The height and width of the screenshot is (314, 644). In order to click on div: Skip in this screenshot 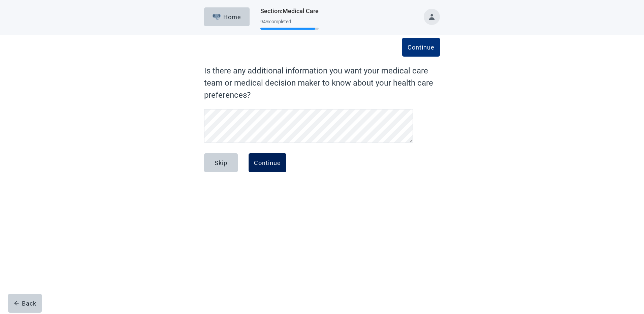, I will do `click(221, 163)`.